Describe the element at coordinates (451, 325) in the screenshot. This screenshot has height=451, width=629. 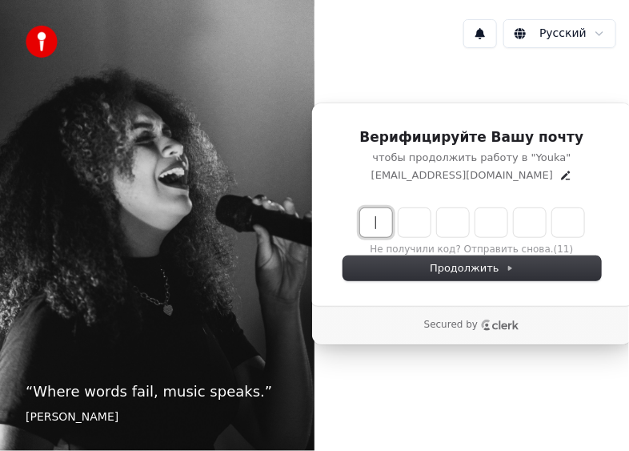
I see `p: Secured by` at that location.